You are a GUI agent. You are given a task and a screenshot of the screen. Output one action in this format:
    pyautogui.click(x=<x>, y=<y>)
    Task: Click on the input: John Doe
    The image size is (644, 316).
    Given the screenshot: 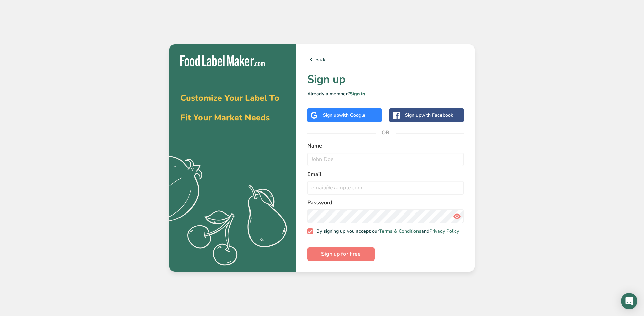 What is the action you would take?
    pyautogui.click(x=386, y=159)
    